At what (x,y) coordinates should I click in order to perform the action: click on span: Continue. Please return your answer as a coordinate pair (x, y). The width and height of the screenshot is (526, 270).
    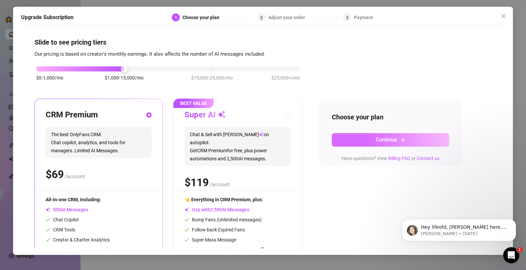
    Looking at the image, I should click on (387, 140).